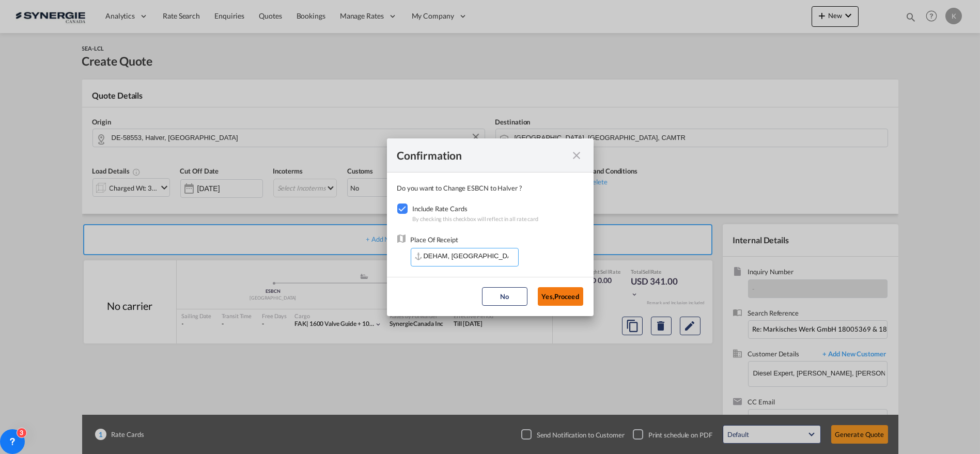 The width and height of the screenshot is (980, 454). I want to click on md-dialog: Confirmation Do you ..., so click(490, 227).